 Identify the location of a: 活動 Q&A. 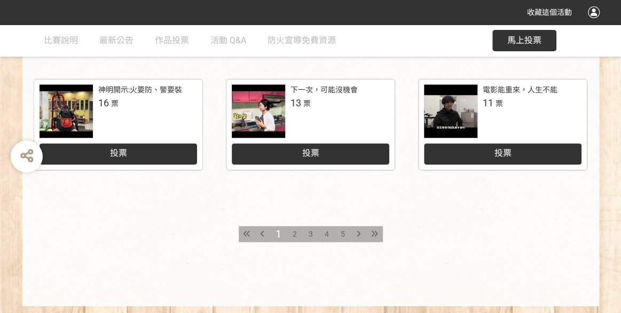
(228, 41).